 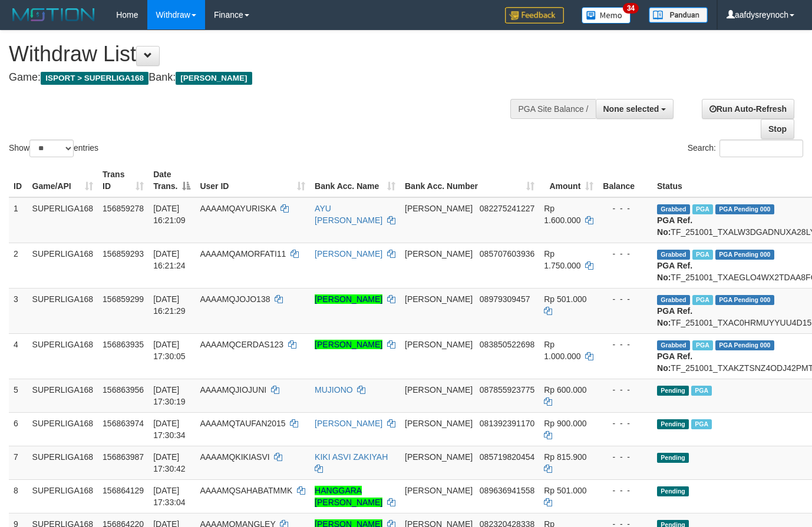 I want to click on td: 2, so click(x=18, y=265).